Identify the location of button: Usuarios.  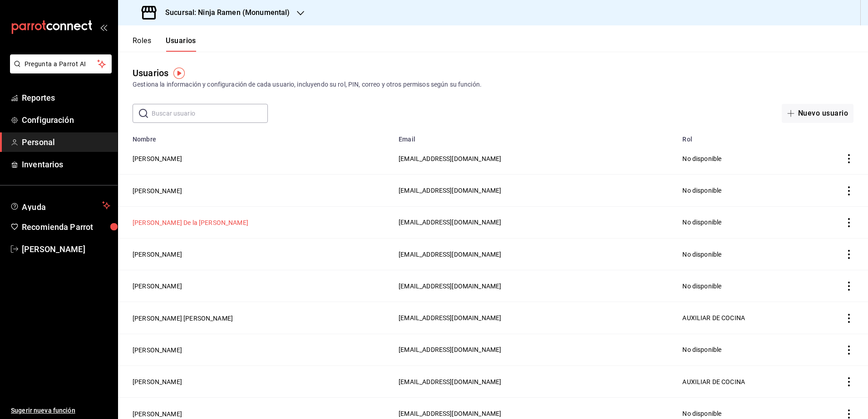
(181, 44).